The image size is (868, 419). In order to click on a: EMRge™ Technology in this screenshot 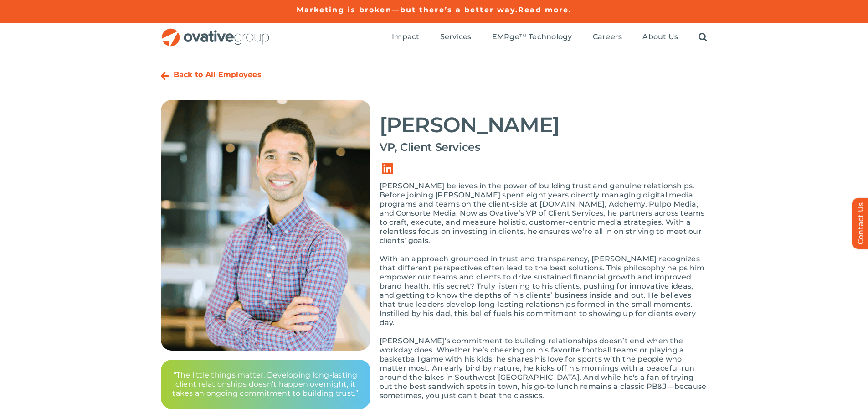, I will do `click(532, 38)`.